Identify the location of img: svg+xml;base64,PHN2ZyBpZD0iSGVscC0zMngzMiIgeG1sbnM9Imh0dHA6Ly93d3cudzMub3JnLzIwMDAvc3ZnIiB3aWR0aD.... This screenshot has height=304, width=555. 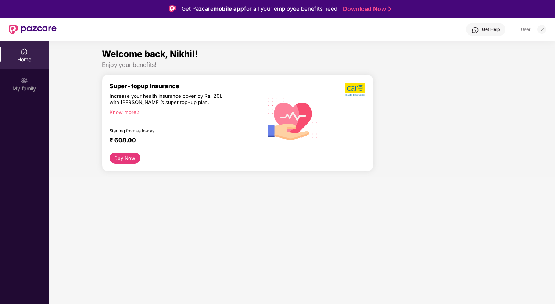
(476, 30).